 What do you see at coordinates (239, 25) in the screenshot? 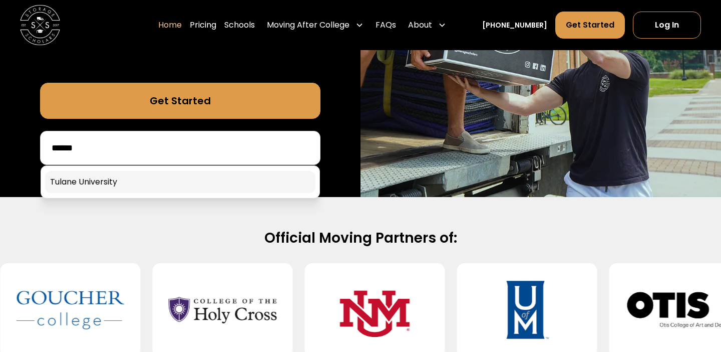
I see `a: Schools` at bounding box center [239, 25].